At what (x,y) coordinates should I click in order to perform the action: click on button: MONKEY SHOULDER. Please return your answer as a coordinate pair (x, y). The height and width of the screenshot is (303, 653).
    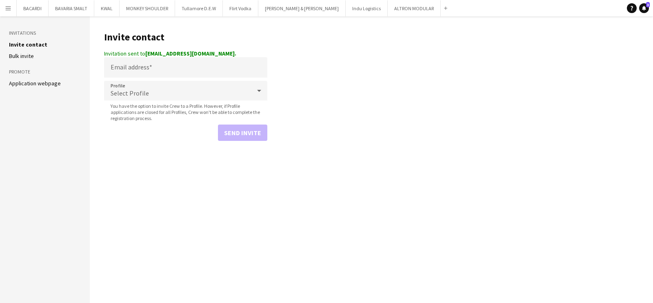
    Looking at the image, I should click on (147, 8).